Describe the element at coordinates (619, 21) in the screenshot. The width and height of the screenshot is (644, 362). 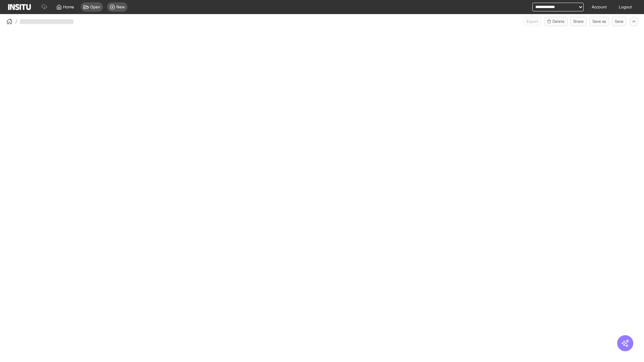
I see `button: Save` at that location.